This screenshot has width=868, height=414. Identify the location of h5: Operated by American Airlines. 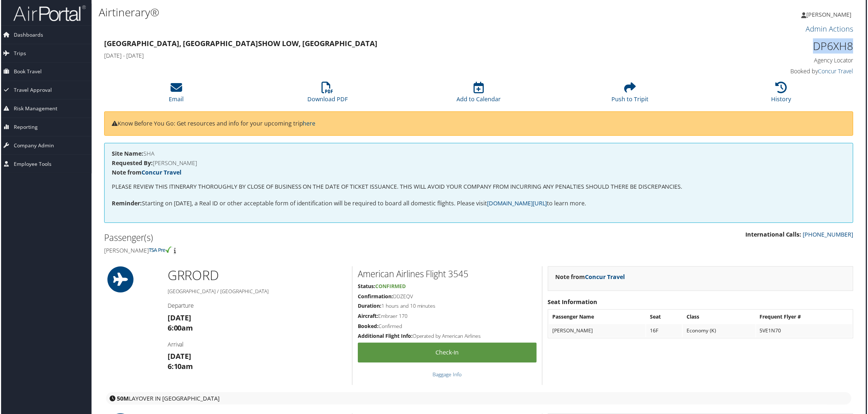
(448, 337).